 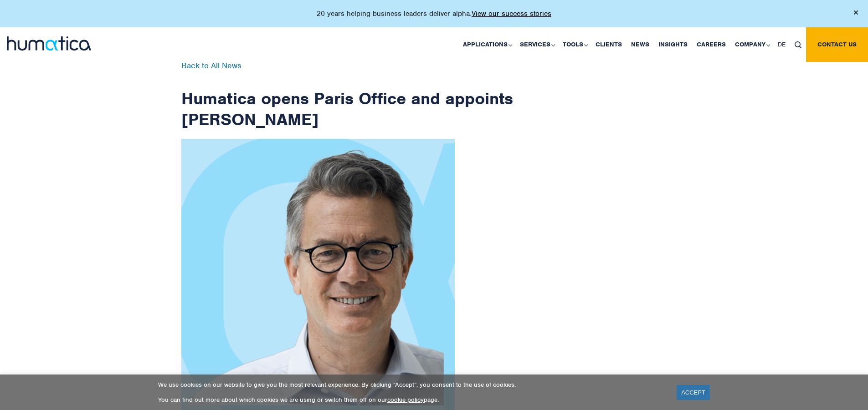 What do you see at coordinates (537, 45) in the screenshot?
I see `a: Services` at bounding box center [537, 45].